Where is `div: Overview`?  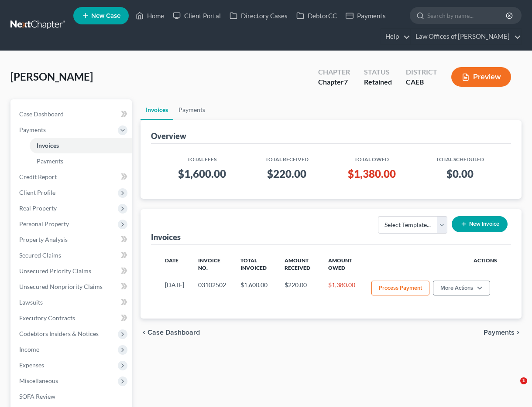
div: Overview is located at coordinates (169, 136).